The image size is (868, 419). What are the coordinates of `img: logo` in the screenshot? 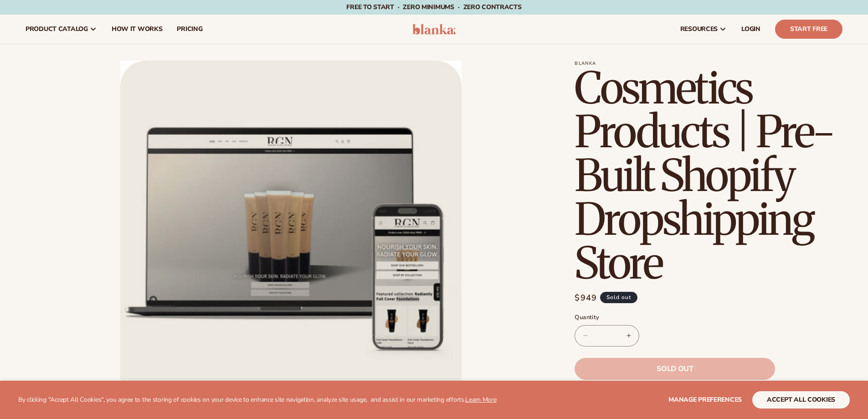 It's located at (434, 29).